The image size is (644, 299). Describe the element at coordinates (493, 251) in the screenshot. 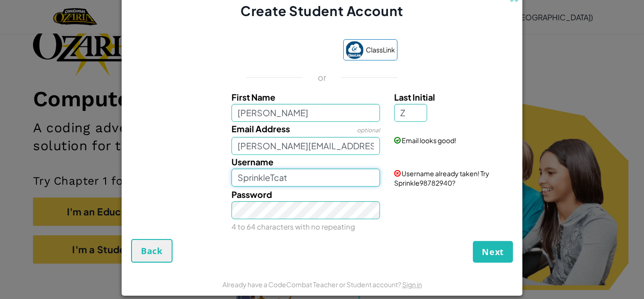

I see `span: Next` at that location.